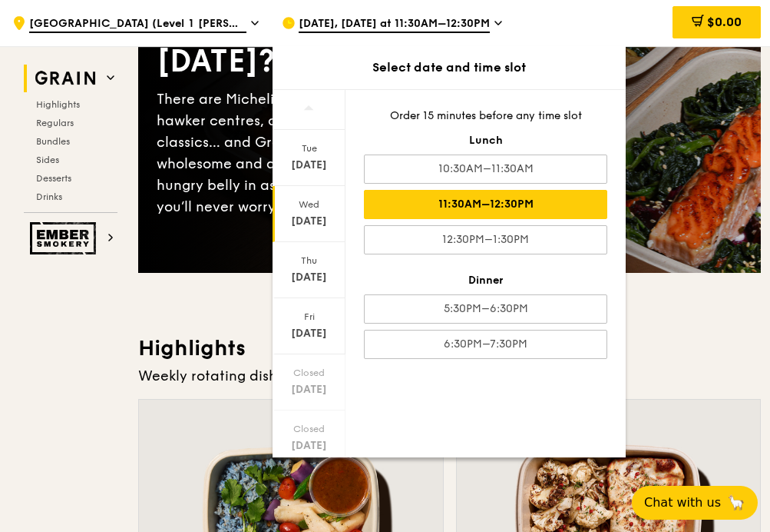 The width and height of the screenshot is (770, 532). What do you see at coordinates (485, 240) in the screenshot?
I see `div: 12:30PM–1:30PM` at bounding box center [485, 240].